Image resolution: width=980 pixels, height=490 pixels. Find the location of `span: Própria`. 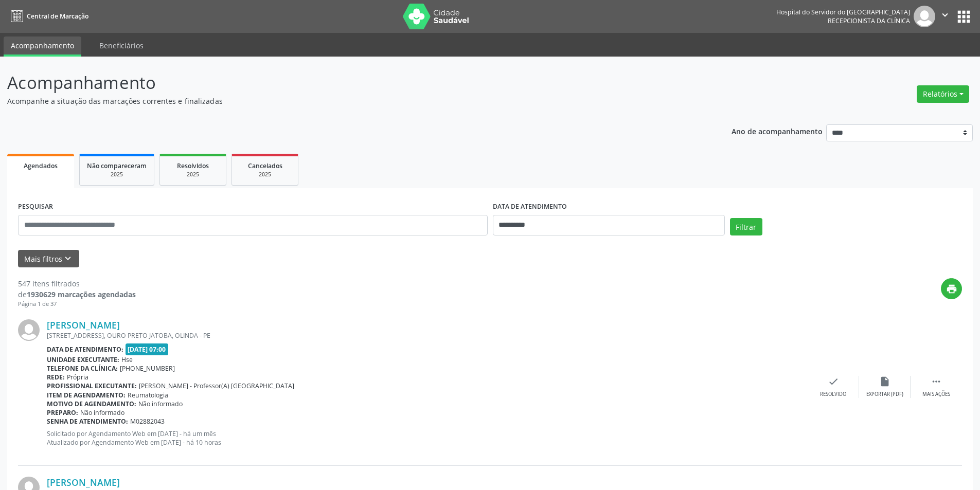

span: Própria is located at coordinates (77, 377).